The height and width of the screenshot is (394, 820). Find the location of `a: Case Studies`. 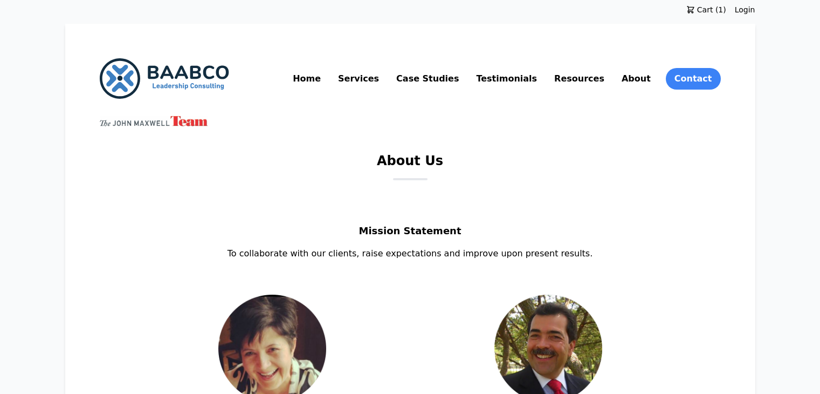

a: Case Studies is located at coordinates (428, 79).